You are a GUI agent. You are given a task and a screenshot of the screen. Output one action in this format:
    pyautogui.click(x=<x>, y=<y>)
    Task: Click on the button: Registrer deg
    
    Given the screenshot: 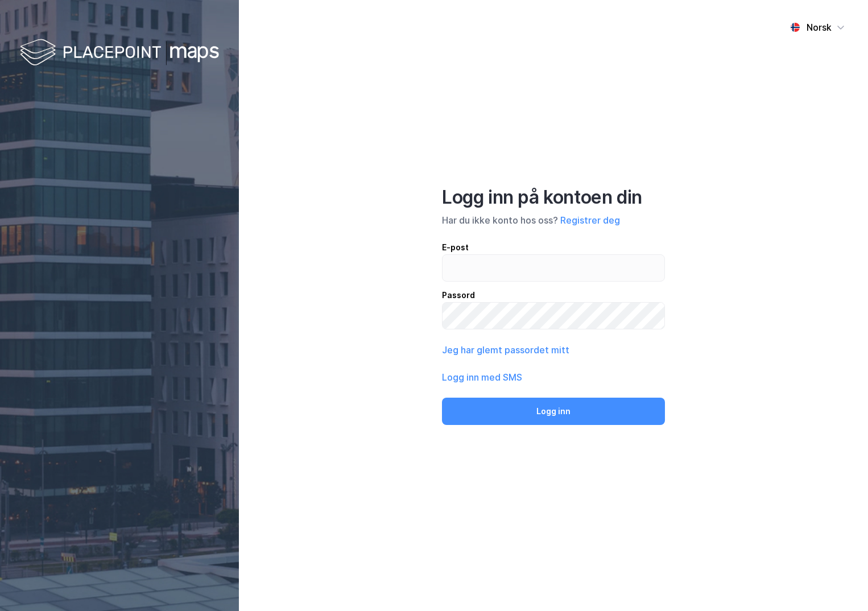 What is the action you would take?
    pyautogui.click(x=590, y=220)
    